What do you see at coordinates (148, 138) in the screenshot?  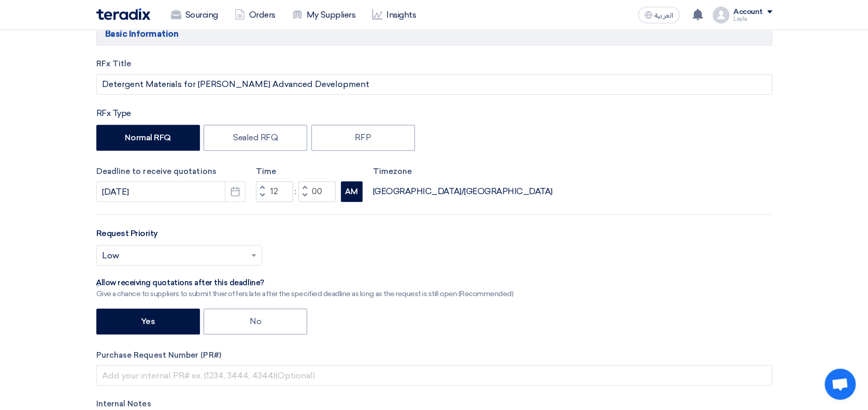 I see `label: Normal RFQ` at bounding box center [148, 138].